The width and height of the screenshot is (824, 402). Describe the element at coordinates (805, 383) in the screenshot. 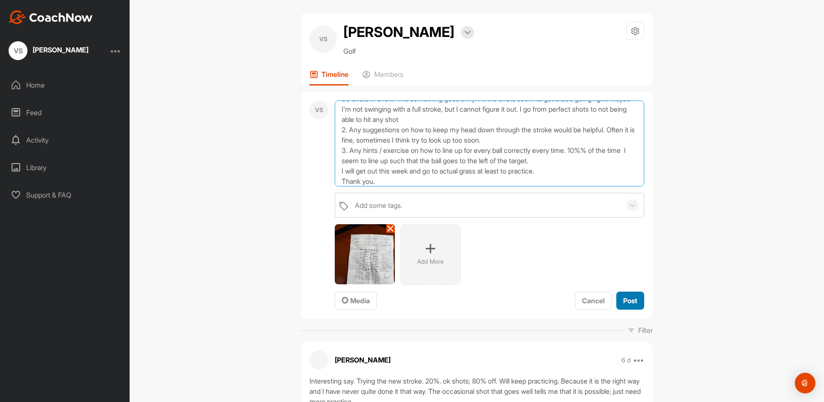

I see `div: Open Intercom Messenger` at that location.